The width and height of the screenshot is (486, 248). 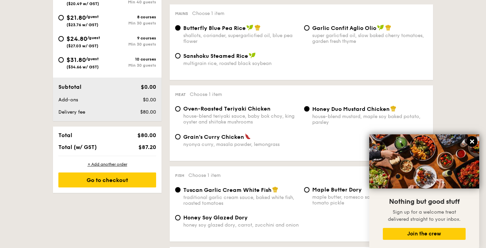 I want to click on input: Oven-Roasted Teriyaki Chickenhouse-blend teriyaki sauce, baby bok choy, king oyster and shiitake ..., so click(x=178, y=109).